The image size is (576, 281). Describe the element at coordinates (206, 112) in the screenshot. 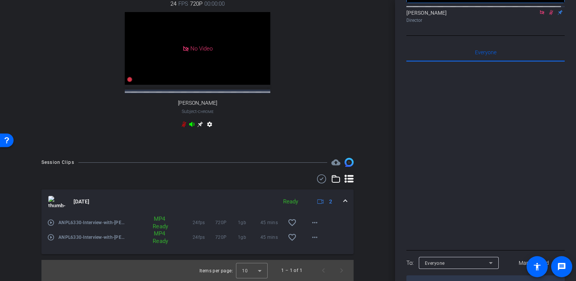

I see `span: Chrome` at that location.